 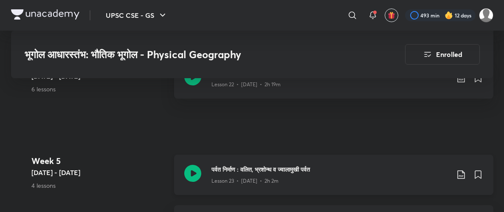 What do you see at coordinates (99, 161) in the screenshot?
I see `h4: Week 5` at bounding box center [99, 161].